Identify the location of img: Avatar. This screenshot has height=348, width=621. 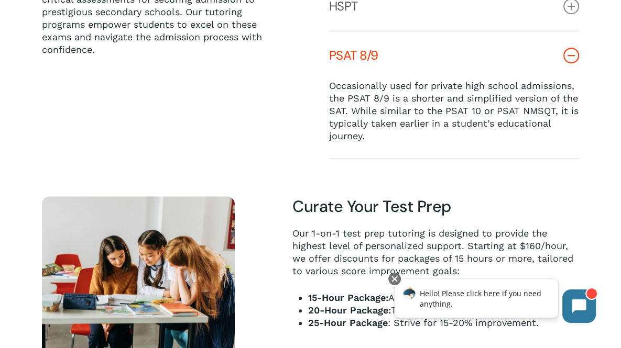
(26, 23).